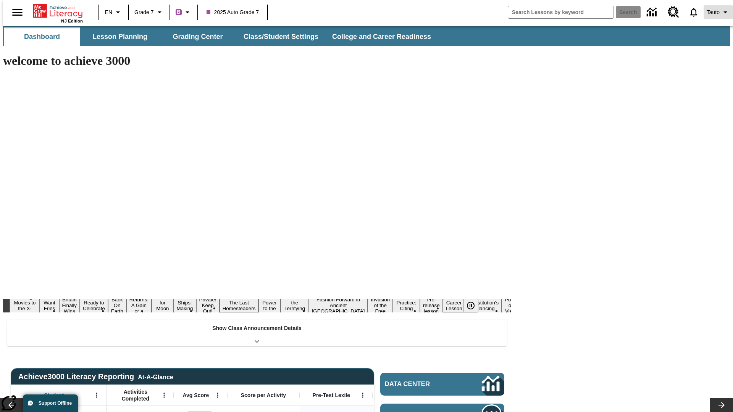 This screenshot has width=733, height=412. What do you see at coordinates (257, 333) in the screenshot?
I see `div: Show Class Announcement Details` at bounding box center [257, 333].